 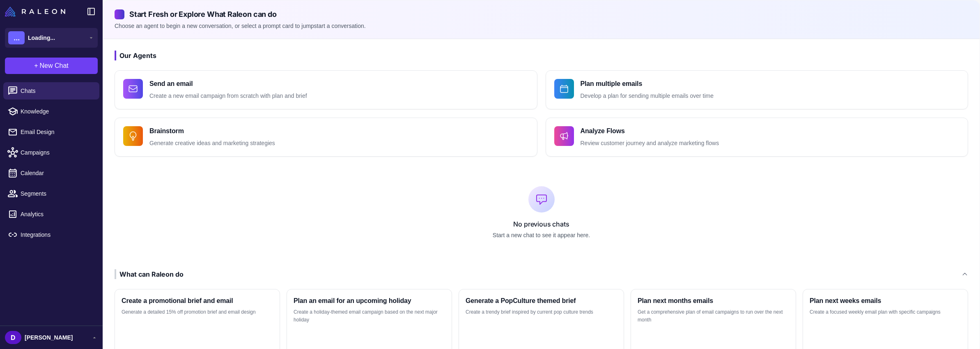 What do you see at coordinates (57, 90) in the screenshot?
I see `span: Chats` at bounding box center [57, 90].